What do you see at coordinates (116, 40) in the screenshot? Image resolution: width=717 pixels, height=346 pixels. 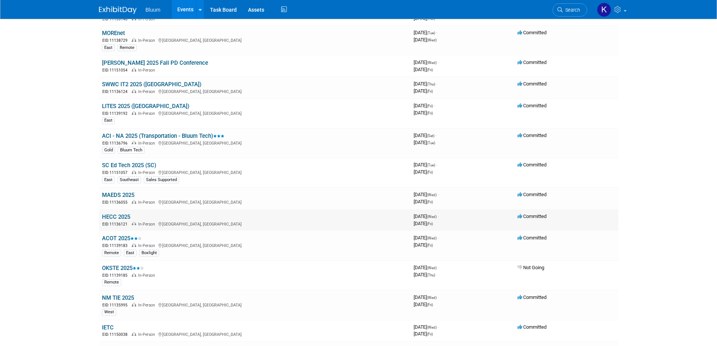 I see `span: EID: 11138729` at bounding box center [116, 40].